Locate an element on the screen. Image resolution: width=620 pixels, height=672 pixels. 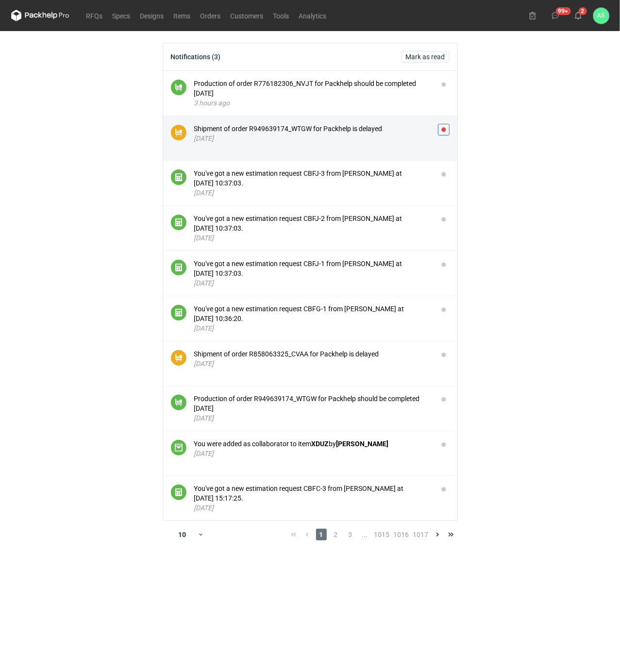
a: Items is located at coordinates (182, 16).